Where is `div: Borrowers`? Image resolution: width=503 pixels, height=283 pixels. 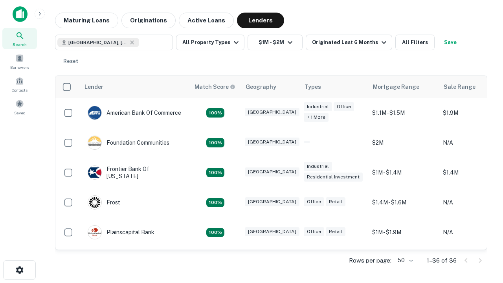 div: Borrowers is located at coordinates (20, 61).